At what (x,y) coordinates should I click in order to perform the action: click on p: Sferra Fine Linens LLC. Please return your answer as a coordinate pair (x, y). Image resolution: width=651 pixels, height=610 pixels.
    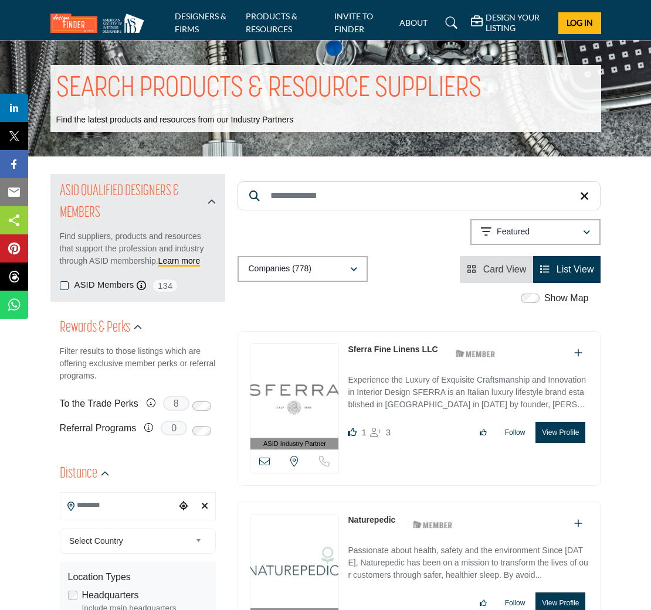
    Looking at the image, I should click on (392, 349).